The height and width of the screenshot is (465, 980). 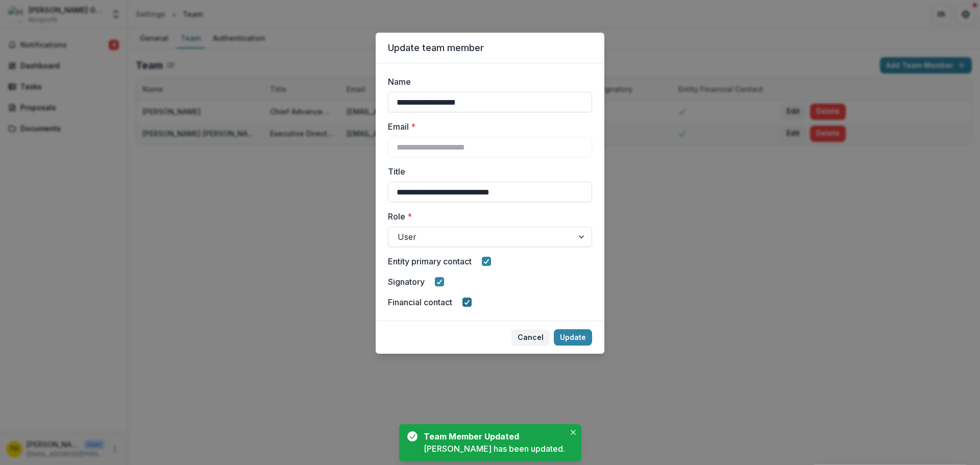 What do you see at coordinates (486, 82) in the screenshot?
I see `label: Name` at bounding box center [486, 82].